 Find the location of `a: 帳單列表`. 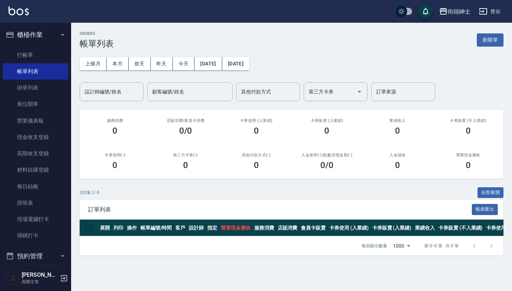

a: 帳單列表 is located at coordinates (36, 71).